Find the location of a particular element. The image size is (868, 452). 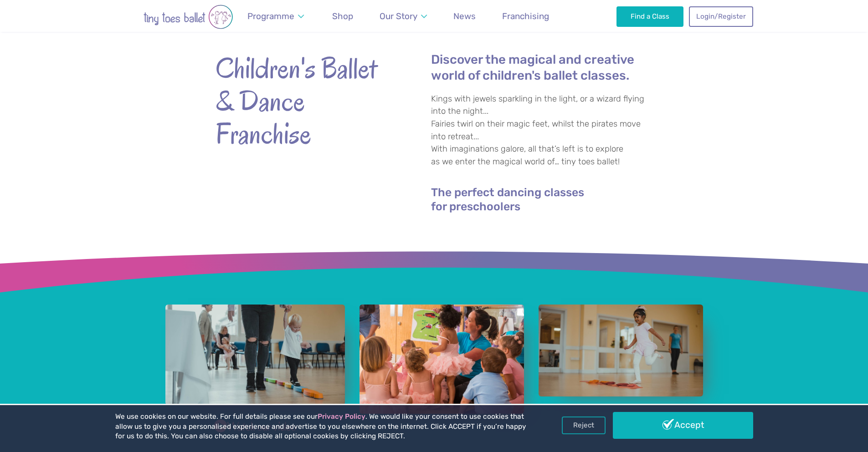

span: News is located at coordinates (464, 16).